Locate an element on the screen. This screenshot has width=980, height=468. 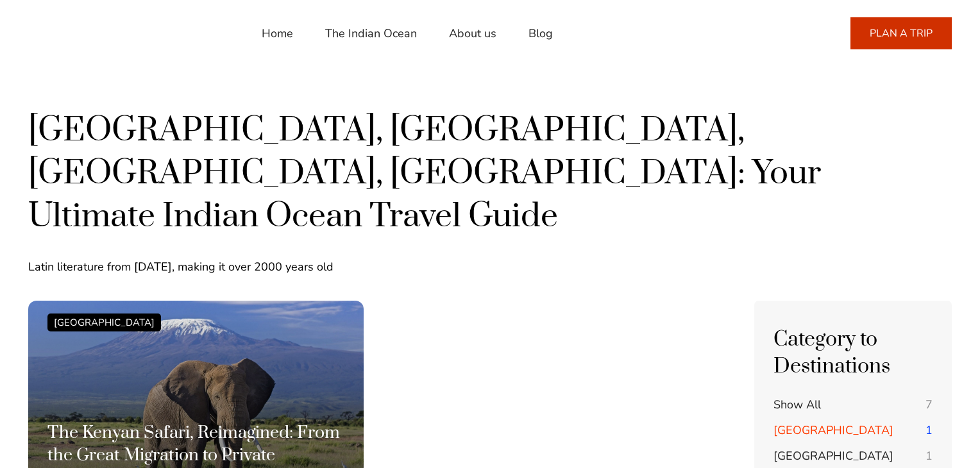
a: PLAN A TRIP is located at coordinates (901, 34).